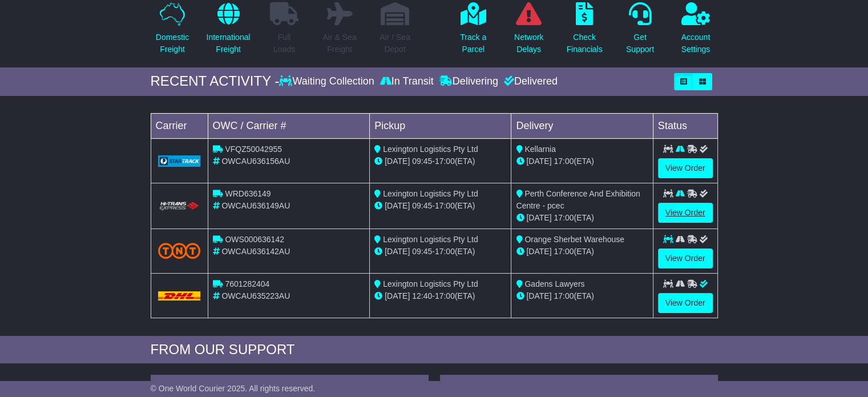 This screenshot has width=868, height=397. What do you see at coordinates (574, 239) in the screenshot?
I see `span: Orange Sherbet Warehouse` at bounding box center [574, 239].